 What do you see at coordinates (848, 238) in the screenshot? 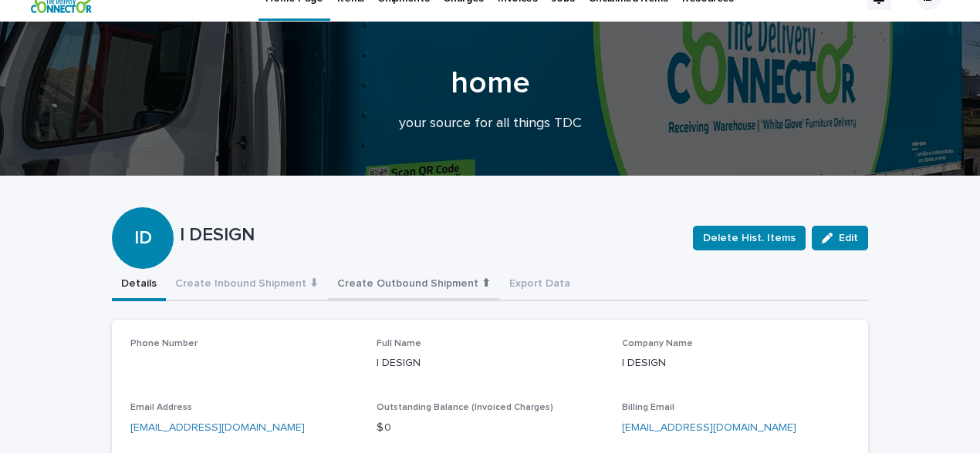
I see `span: Edit` at bounding box center [848, 238].